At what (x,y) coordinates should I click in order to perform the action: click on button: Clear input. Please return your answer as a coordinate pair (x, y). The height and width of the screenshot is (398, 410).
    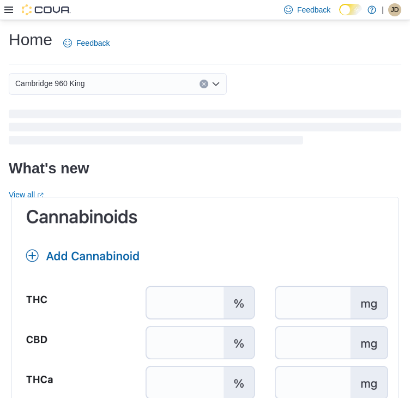
    Looking at the image, I should click on (204, 84).